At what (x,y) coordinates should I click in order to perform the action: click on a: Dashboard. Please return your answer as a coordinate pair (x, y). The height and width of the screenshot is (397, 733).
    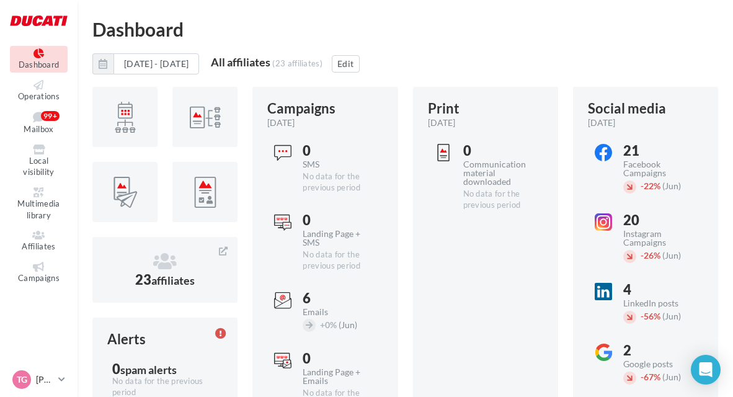
    Looking at the image, I should click on (38, 59).